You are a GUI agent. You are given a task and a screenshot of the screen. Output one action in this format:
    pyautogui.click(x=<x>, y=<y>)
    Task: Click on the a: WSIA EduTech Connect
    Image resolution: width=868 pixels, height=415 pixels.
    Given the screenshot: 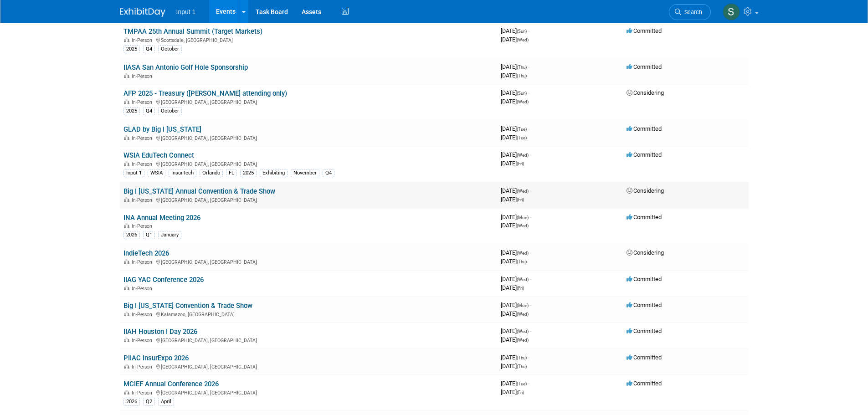 What is the action you would take?
    pyautogui.click(x=158, y=155)
    